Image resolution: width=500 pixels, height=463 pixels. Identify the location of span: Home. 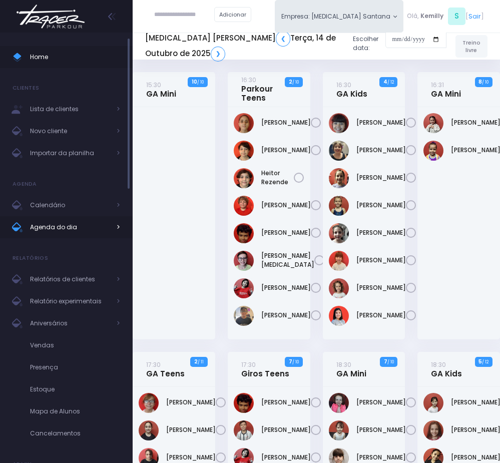
(75, 57).